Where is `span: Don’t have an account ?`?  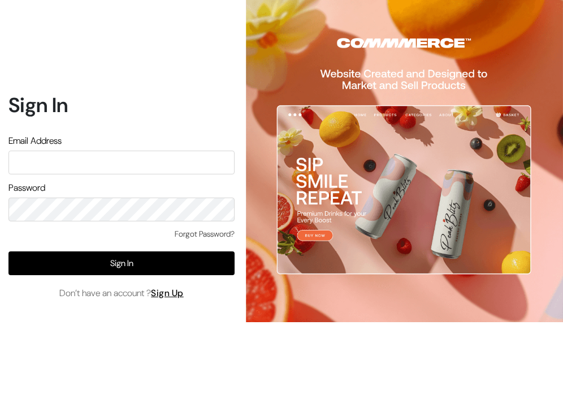
span: Don’t have an account ? is located at coordinates (122, 293).